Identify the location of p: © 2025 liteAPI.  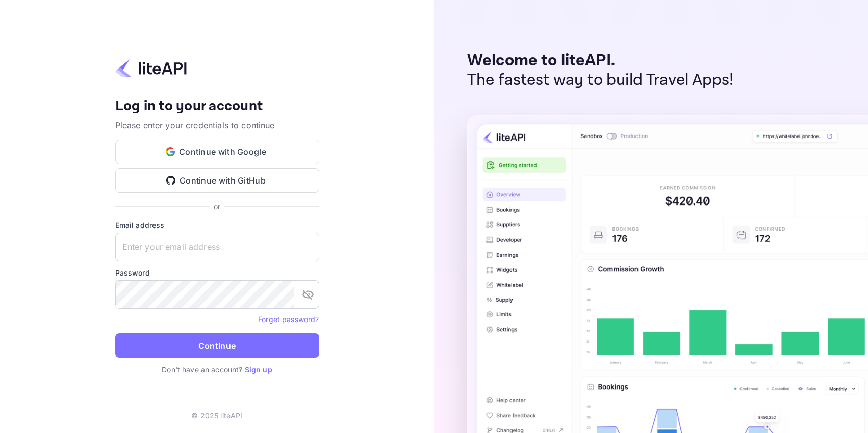
(217, 414).